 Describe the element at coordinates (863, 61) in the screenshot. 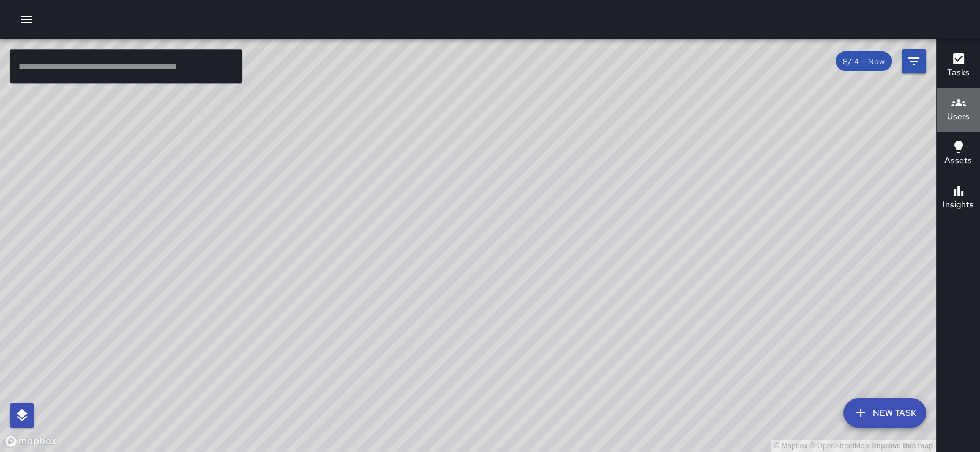

I see `span: 8/14 — Now` at that location.